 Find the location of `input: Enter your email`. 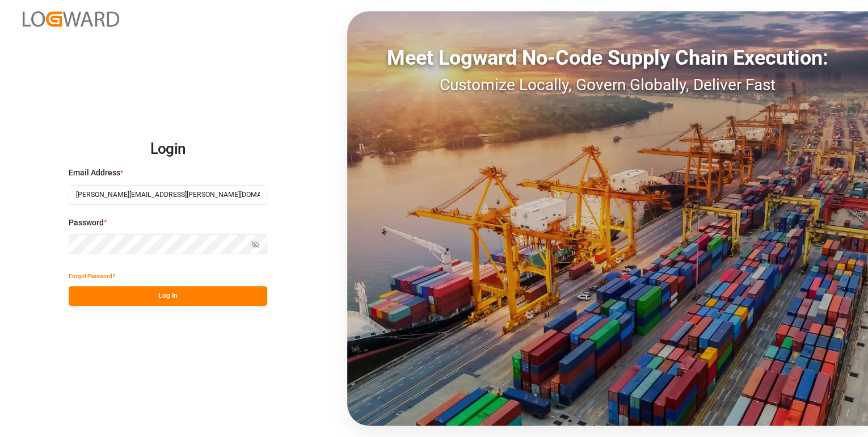

input: Enter your email is located at coordinates (168, 194).